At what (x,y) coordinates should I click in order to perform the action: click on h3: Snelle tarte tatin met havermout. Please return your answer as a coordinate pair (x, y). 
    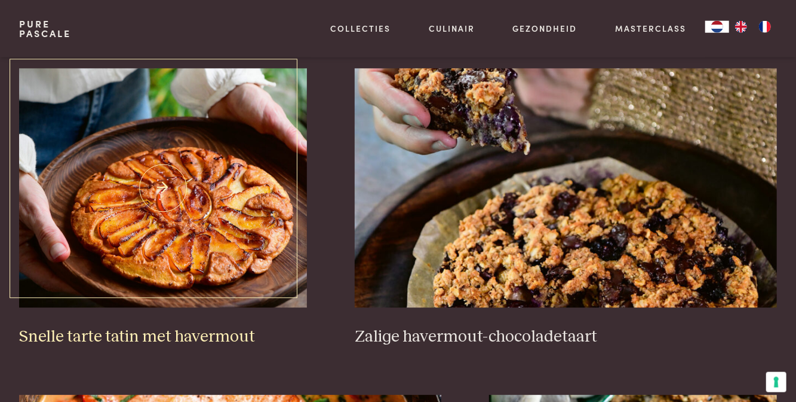
    Looking at the image, I should click on (163, 337).